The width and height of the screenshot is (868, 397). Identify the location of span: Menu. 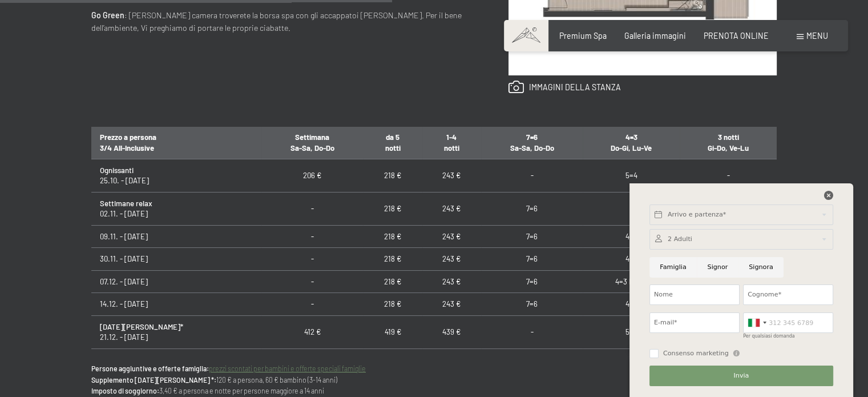
(817, 35).